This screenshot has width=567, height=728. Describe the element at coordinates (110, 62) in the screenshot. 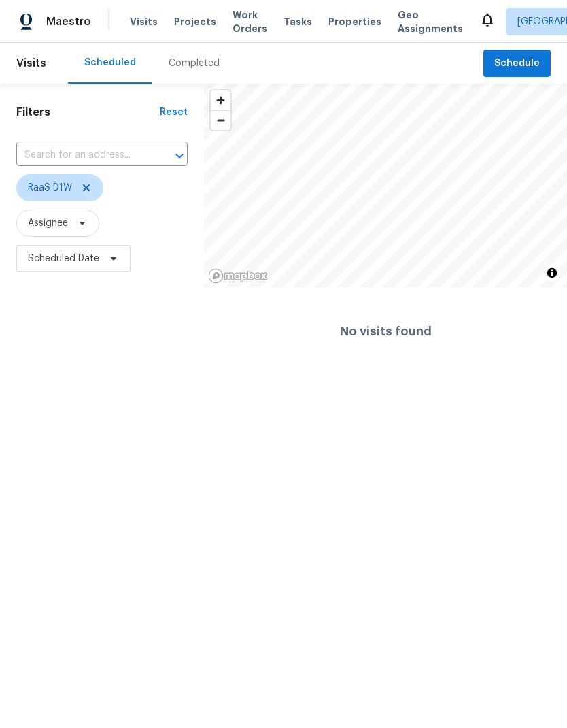

I see `div: Scheduled` at that location.